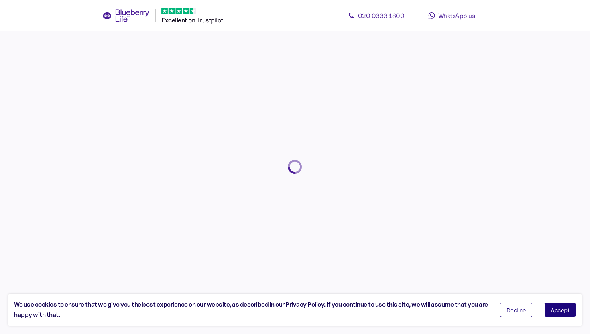 Image resolution: width=590 pixels, height=334 pixels. What do you see at coordinates (382, 16) in the screenshot?
I see `span: 020 0333 1800` at bounding box center [382, 16].